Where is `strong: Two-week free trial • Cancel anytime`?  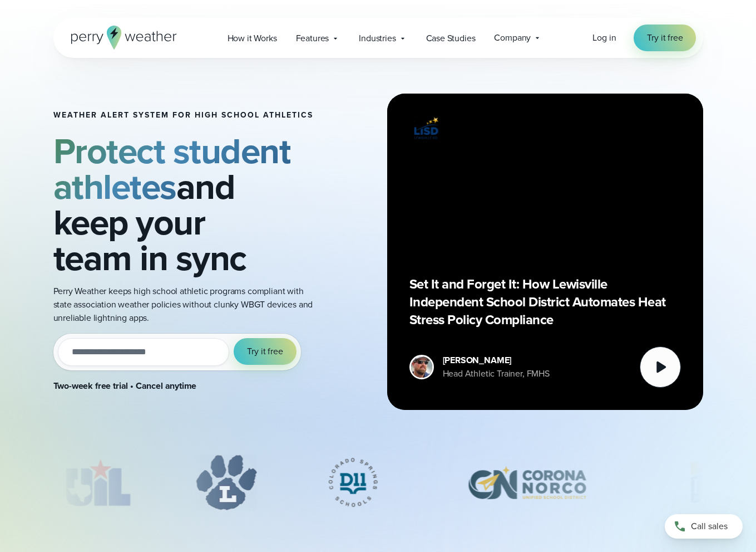
strong: Two-week free trial • Cancel anytime is located at coordinates (125, 385).